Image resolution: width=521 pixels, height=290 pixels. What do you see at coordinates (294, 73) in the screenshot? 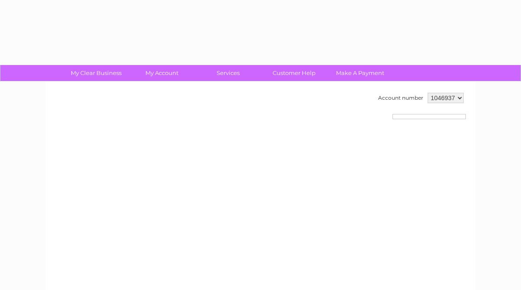
I see `a: Customer Help` at bounding box center [294, 73].